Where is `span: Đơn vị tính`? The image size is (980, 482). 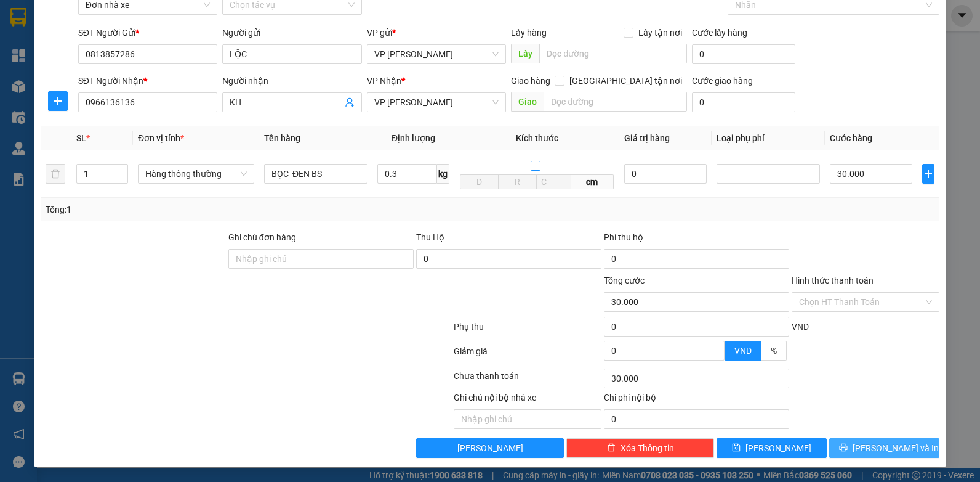 span: Đơn vị tính is located at coordinates (161, 138).